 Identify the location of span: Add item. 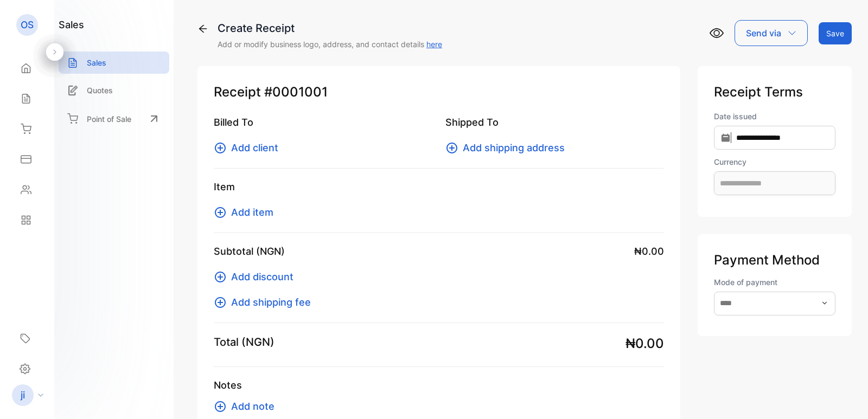
(252, 212).